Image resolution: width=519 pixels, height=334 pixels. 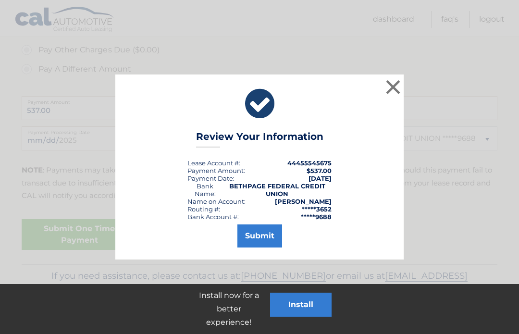 I want to click on span: $537.00, so click(x=319, y=171).